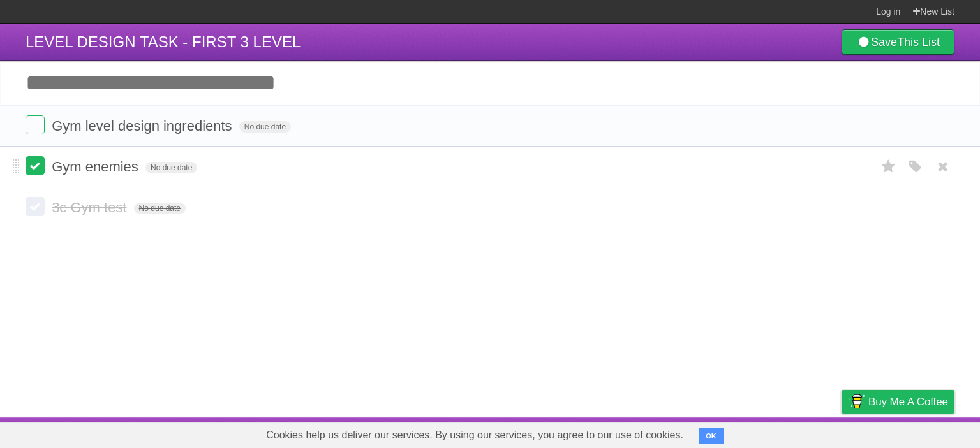 The image size is (980, 448). I want to click on a: Terms, so click(796, 433).